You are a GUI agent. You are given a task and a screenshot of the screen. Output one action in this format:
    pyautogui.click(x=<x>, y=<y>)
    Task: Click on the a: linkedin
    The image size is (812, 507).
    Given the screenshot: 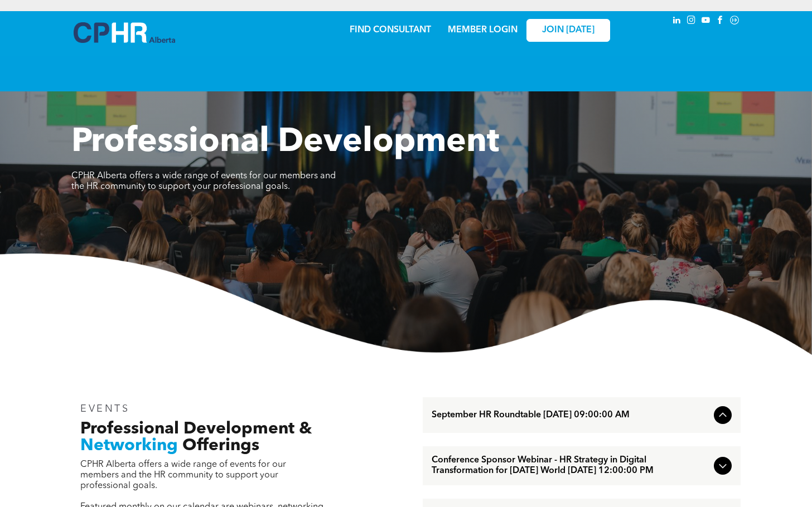 What is the action you would take?
    pyautogui.click(x=677, y=21)
    